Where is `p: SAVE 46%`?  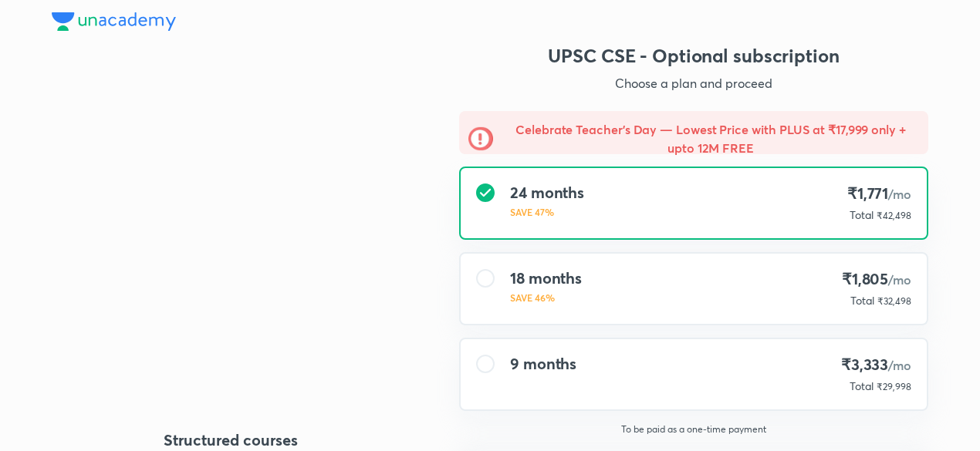
p: SAVE 46% is located at coordinates (546, 298).